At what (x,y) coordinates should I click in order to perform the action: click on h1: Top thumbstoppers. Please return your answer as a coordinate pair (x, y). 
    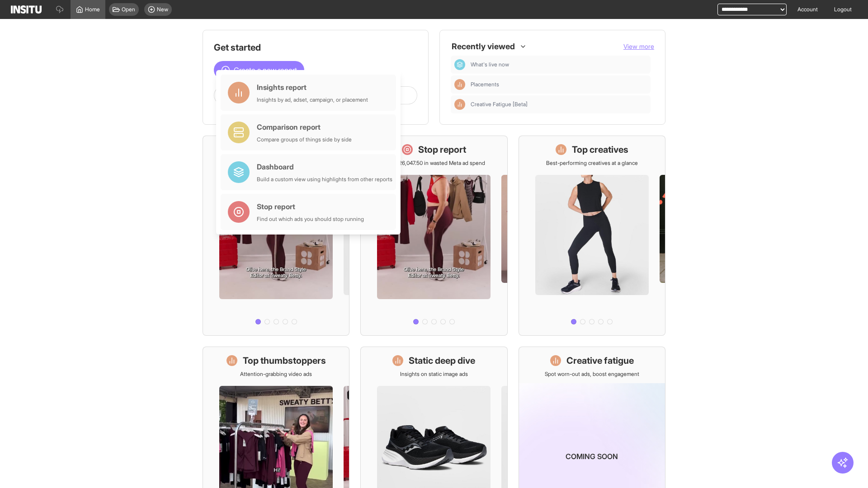
    Looking at the image, I should click on (284, 360).